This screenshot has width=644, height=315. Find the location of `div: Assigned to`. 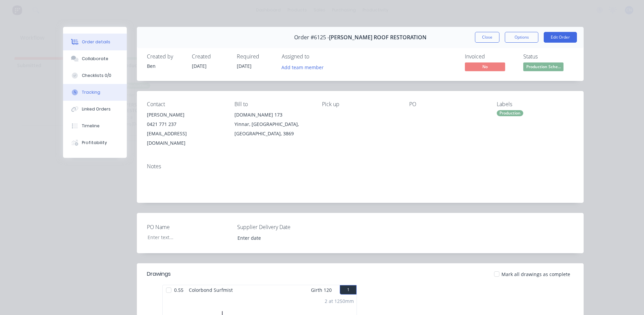

div: Assigned to is located at coordinates (316, 56).